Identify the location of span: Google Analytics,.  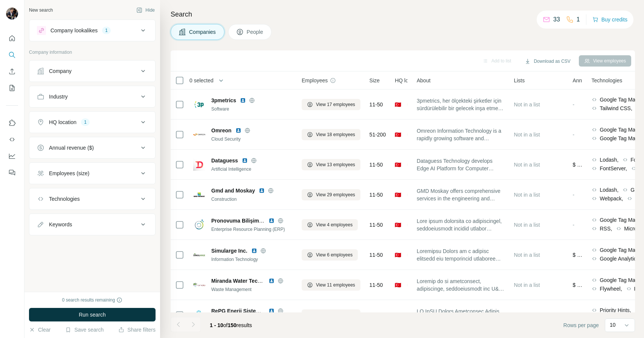
(619, 259).